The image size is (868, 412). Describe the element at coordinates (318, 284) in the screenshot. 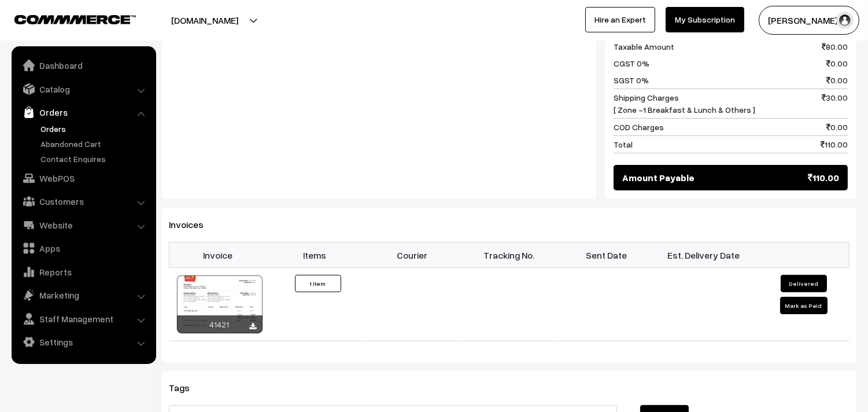

I see `button: 1 Item` at that location.